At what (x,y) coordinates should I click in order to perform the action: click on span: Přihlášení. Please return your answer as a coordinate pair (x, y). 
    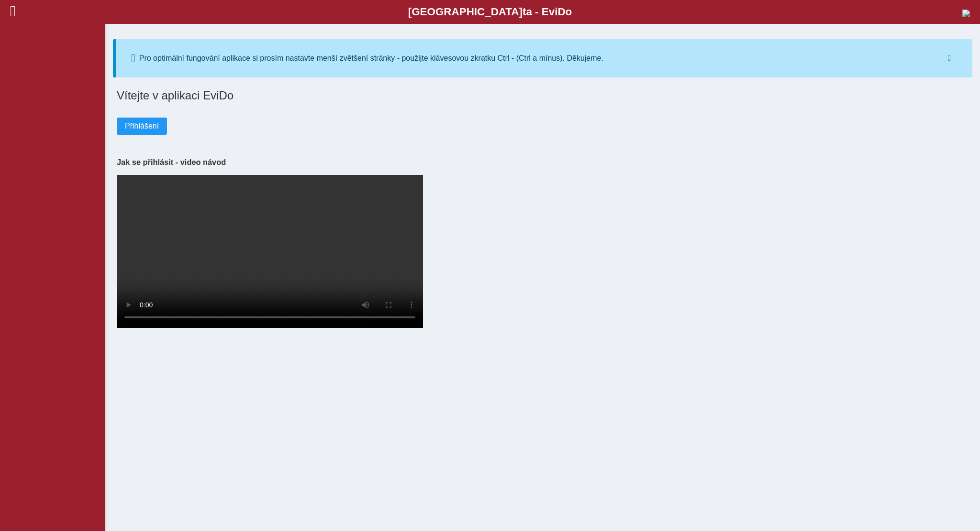
    Looking at the image, I should click on (142, 126).